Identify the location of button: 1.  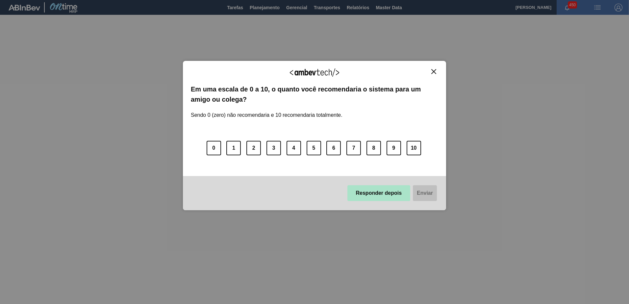
(233, 148).